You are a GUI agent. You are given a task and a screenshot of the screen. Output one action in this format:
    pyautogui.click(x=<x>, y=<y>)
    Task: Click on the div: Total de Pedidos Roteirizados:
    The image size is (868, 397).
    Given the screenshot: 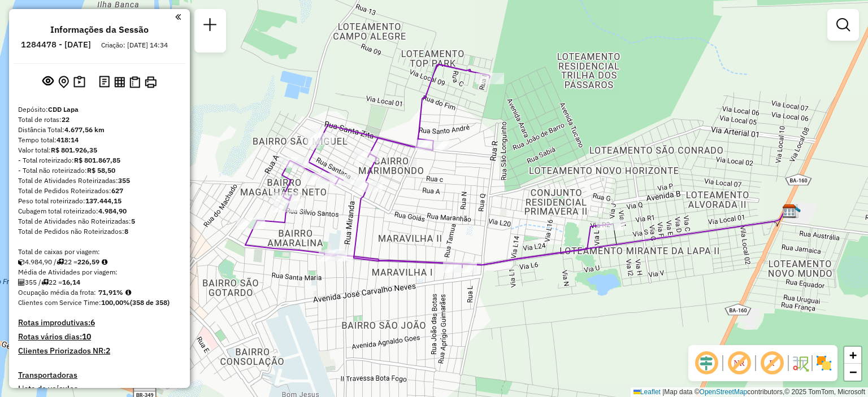 What is the action you would take?
    pyautogui.click(x=99, y=191)
    